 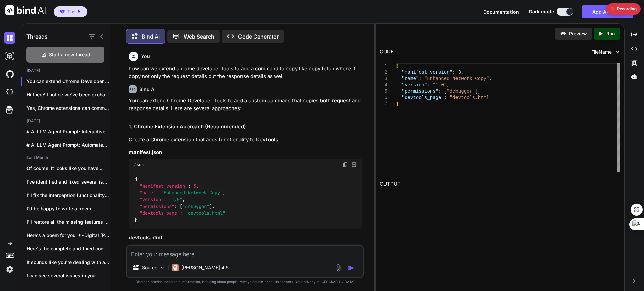 What do you see at coordinates (145, 56) in the screenshot?
I see `h6: You` at bounding box center [145, 56].